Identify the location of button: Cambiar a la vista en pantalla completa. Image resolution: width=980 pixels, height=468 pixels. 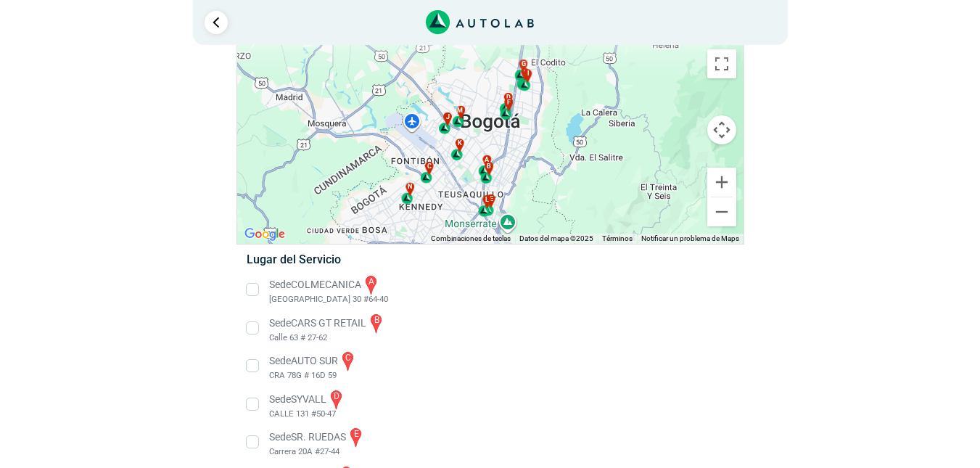
(722, 64).